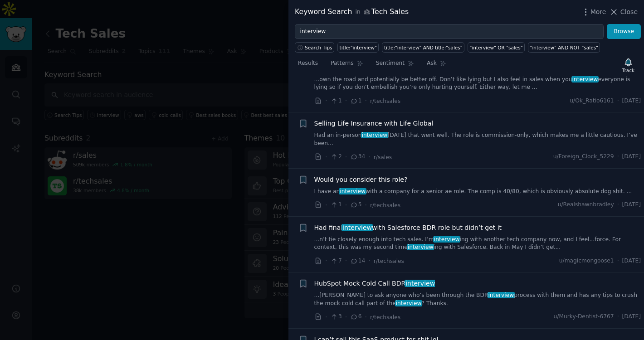 The image size is (644, 340). Describe the element at coordinates (478, 243) in the screenshot. I see `a: ...n’t tie closely enough into tech sales. I’minterviewing with another tech company now, and I f...` at that location.